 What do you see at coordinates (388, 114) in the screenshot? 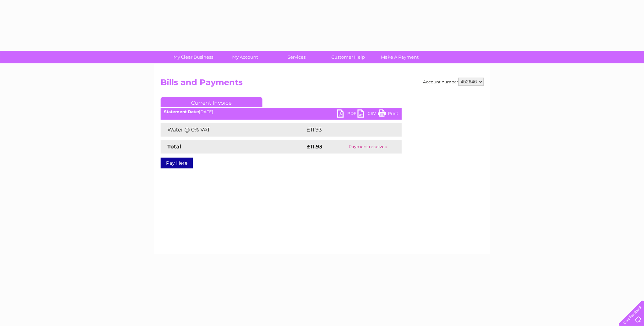
I see `a: Print` at bounding box center [388, 114].